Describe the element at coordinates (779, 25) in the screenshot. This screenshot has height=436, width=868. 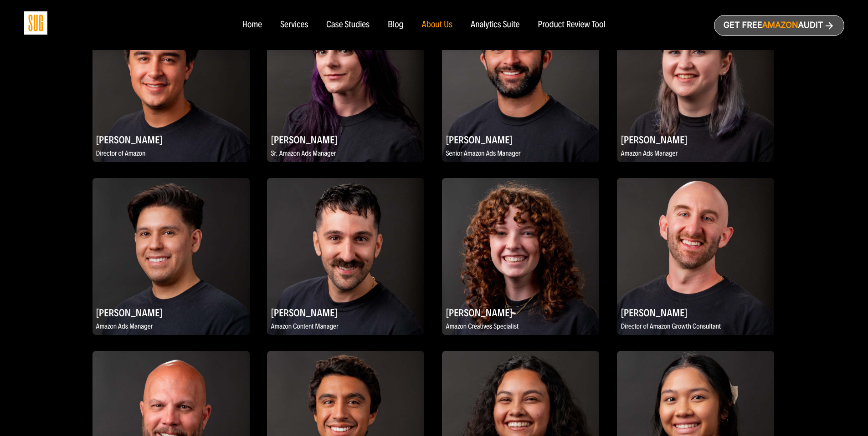
I see `span: Amazon` at that location.